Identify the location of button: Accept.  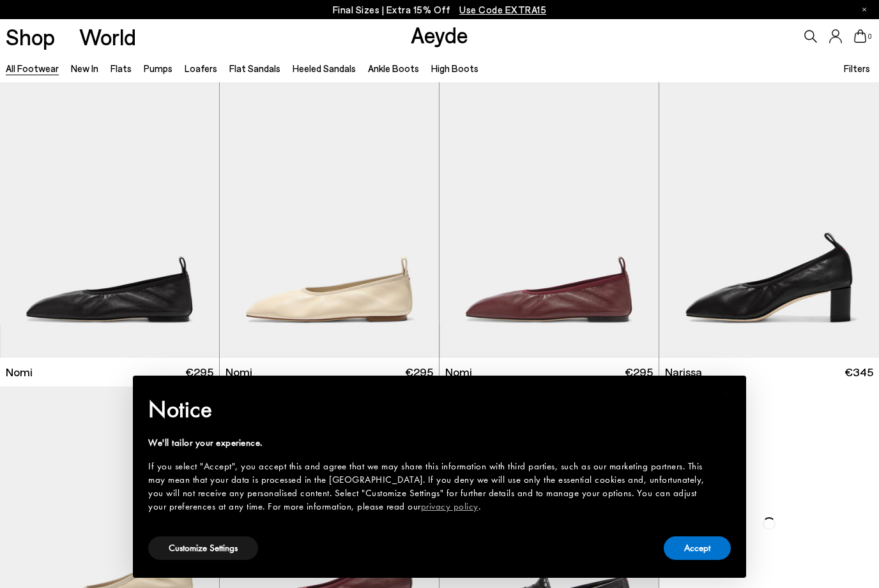
(697, 548).